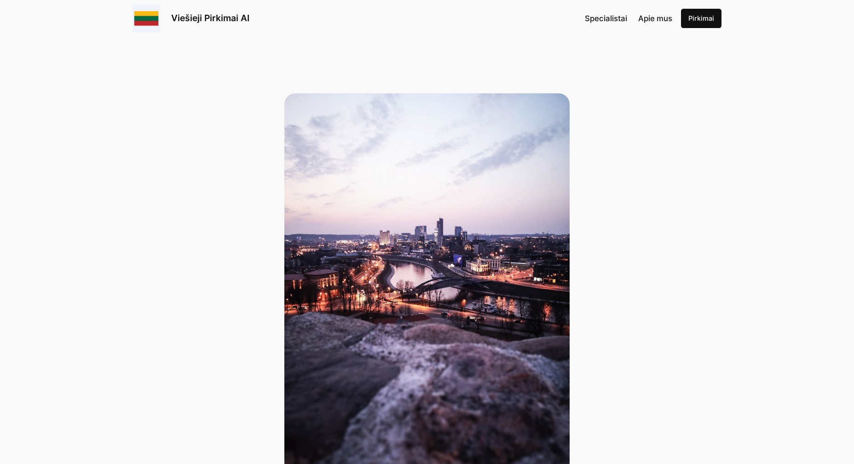 Image resolution: width=854 pixels, height=464 pixels. What do you see at coordinates (655, 18) in the screenshot?
I see `span: Apie mus` at bounding box center [655, 18].